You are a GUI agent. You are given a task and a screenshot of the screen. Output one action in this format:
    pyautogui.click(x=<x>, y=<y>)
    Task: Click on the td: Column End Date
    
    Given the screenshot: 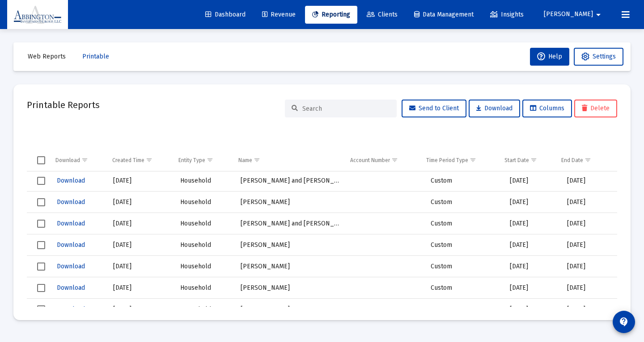 What is the action you would take?
    pyautogui.click(x=583, y=160)
    